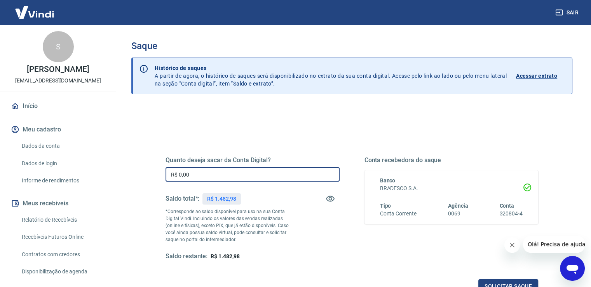  What do you see at coordinates (536, 76) in the screenshot?
I see `p: Acessar extrato` at bounding box center [536, 76].